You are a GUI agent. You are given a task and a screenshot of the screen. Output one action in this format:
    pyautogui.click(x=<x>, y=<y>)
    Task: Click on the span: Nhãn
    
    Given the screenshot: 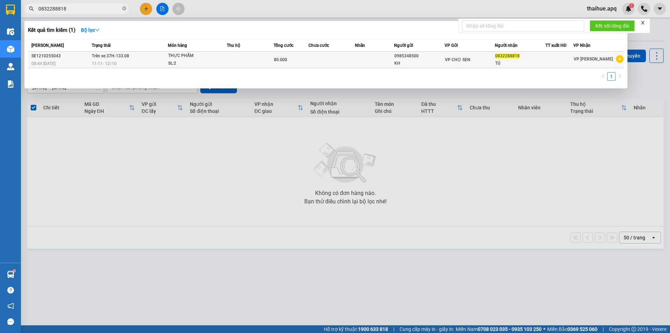 What is the action you would take?
    pyautogui.click(x=360, y=45)
    